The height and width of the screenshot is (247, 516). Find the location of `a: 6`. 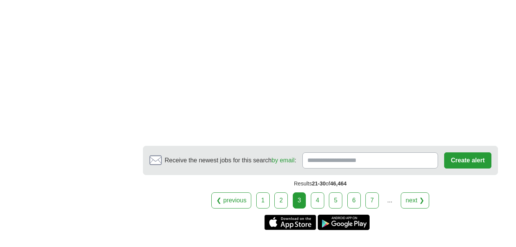

a: 6 is located at coordinates (354, 200).